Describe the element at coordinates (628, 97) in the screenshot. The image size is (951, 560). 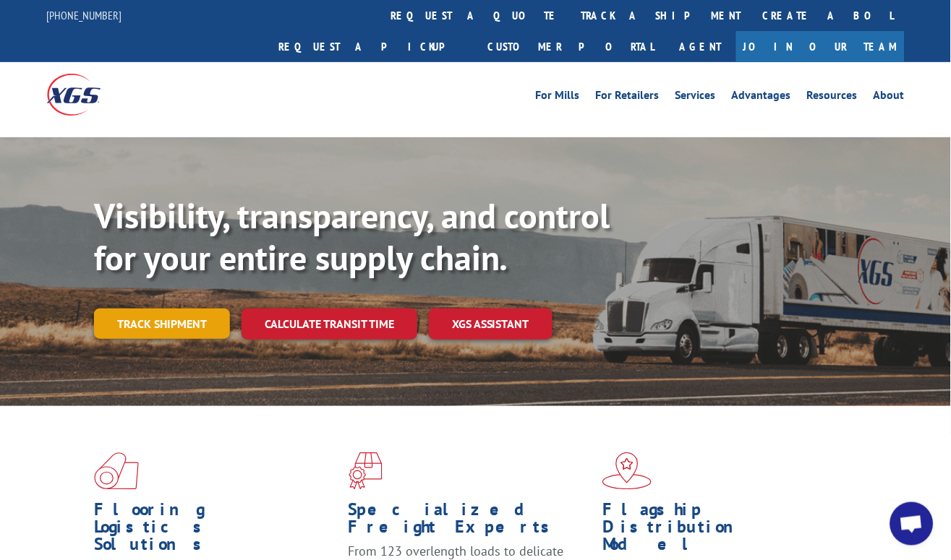
I see `a: For Retailers` at that location.